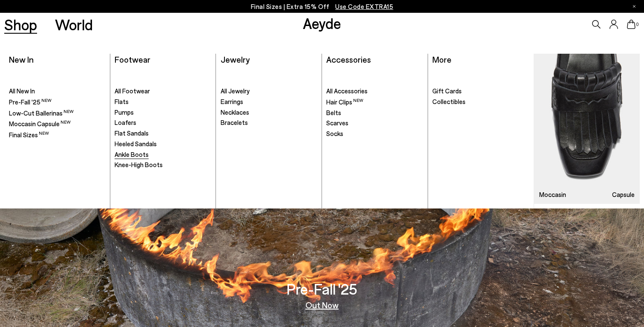 This screenshot has height=327, width=644. Describe the element at coordinates (31, 102) in the screenshot. I see `span: Pre-Fall '25` at that location.